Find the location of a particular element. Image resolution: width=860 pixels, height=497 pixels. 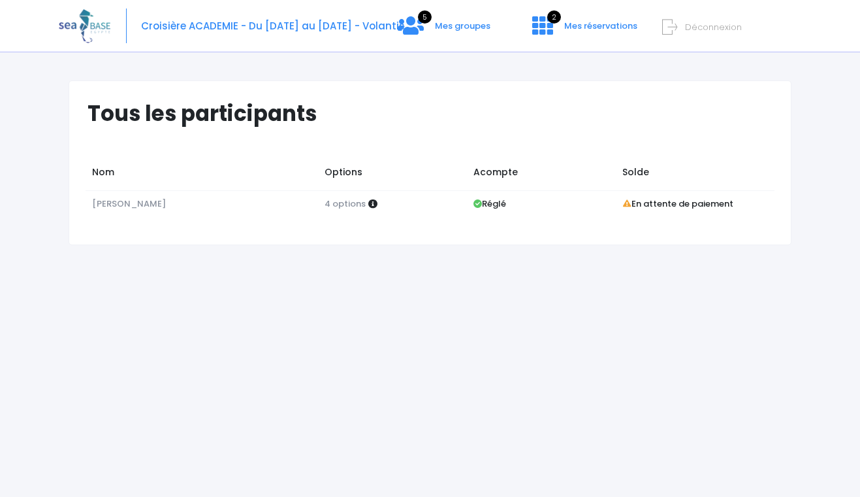

span: Mes réservations is located at coordinates (601, 25).